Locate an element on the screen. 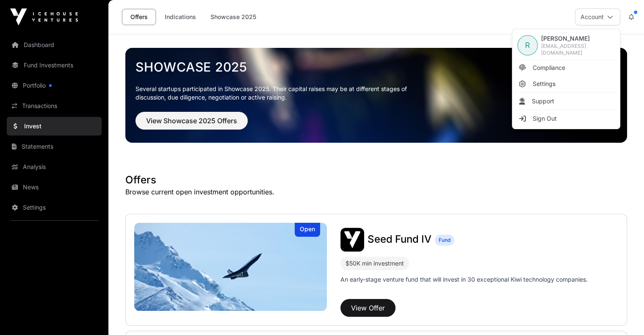 The image size is (644, 335). li: Settings is located at coordinates (566, 84).